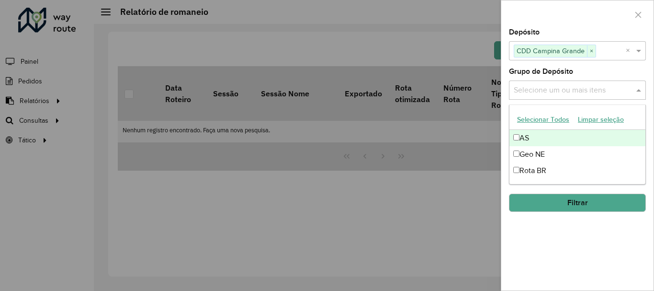 The height and width of the screenshot is (291, 654). Describe the element at coordinates (578, 154) in the screenshot. I see `div: Geo NE` at that location.